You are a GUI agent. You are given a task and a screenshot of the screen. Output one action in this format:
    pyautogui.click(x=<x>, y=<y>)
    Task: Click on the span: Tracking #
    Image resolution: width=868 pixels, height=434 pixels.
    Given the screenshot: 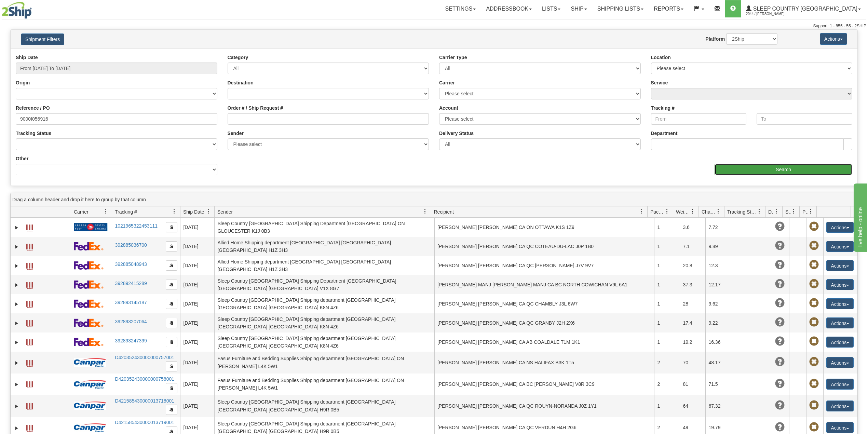 What is the action you would take?
    pyautogui.click(x=126, y=211)
    